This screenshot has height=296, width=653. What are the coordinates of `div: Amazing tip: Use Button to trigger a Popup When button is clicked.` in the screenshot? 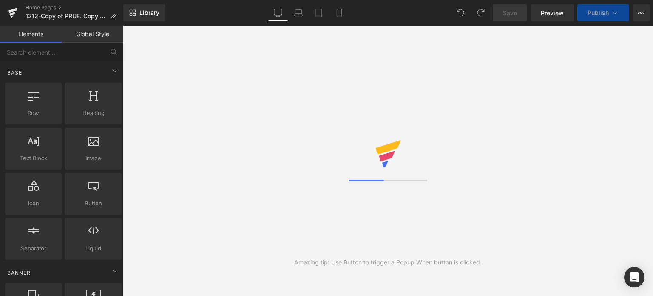 It's located at (388, 262).